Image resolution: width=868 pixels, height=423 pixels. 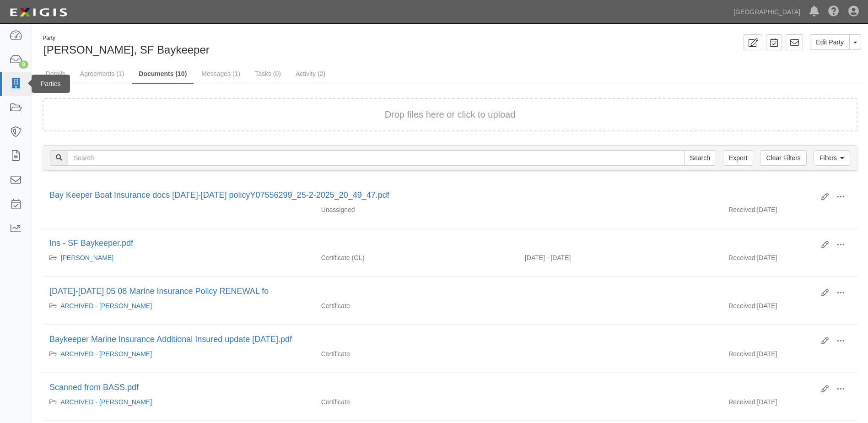 What do you see at coordinates (832, 158) in the screenshot?
I see `a: Filters` at bounding box center [832, 158].